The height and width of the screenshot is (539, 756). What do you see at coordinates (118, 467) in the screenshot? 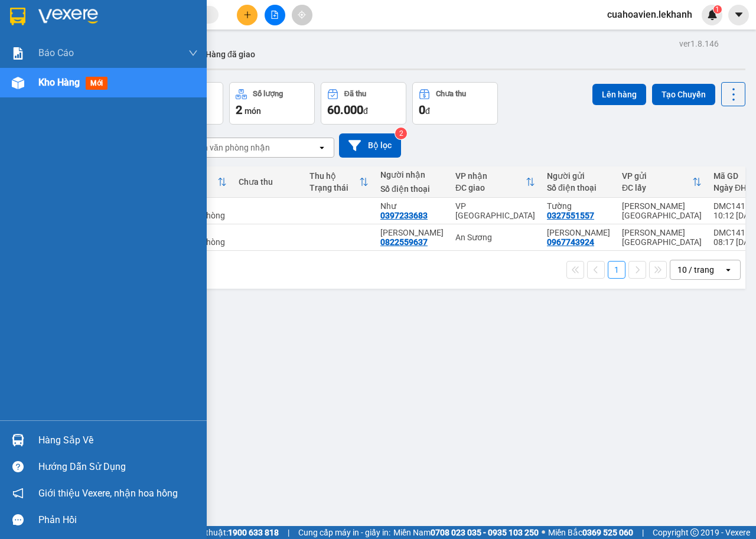
I see `div: Hướng dẫn sử dụng` at bounding box center [118, 467].